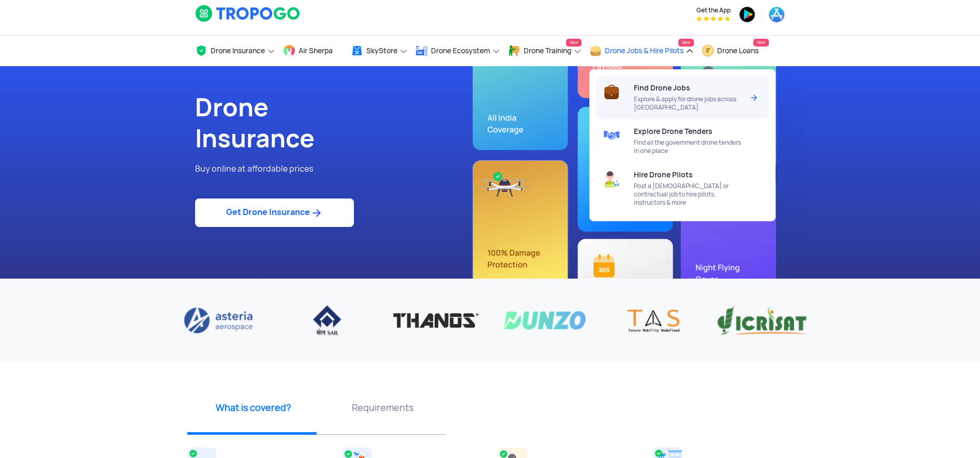 This screenshot has height=458, width=980. I want to click on img: Dunzo, so click(545, 320).